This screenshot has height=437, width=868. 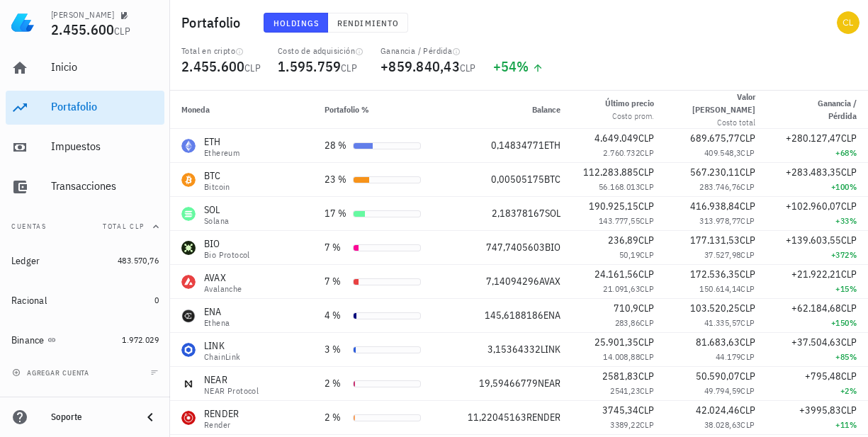 What do you see at coordinates (336, 180) in the screenshot?
I see `div: 23 %` at bounding box center [336, 180].